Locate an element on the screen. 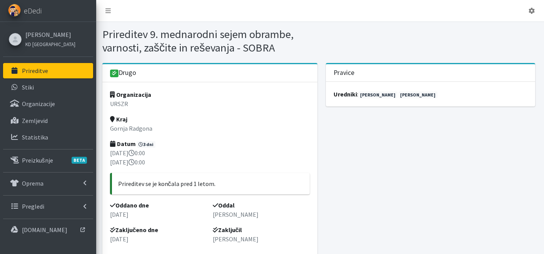 The width and height of the screenshot is (544, 254). p: Preizkušnje is located at coordinates (37, 160).